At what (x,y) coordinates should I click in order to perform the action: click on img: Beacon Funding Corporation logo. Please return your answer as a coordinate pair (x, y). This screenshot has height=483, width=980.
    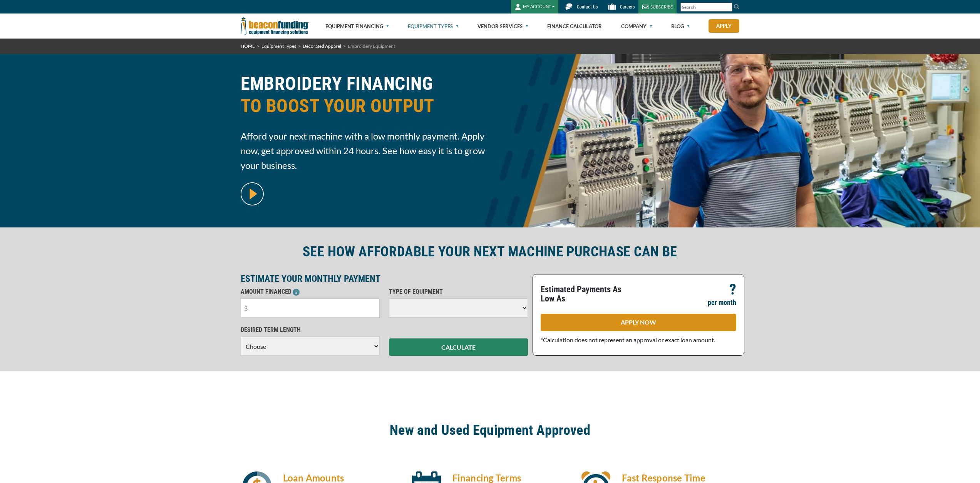
    Looking at the image, I should click on (275, 26).